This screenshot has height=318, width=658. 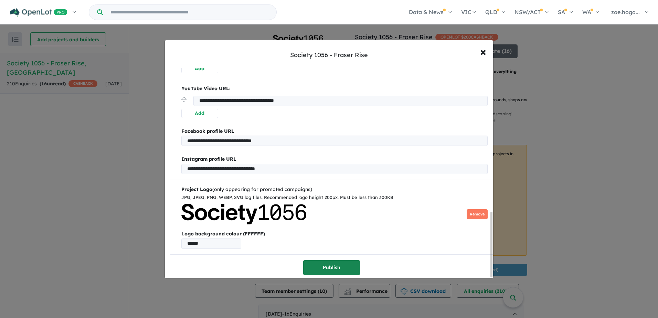 What do you see at coordinates (184, 99) in the screenshot?
I see `img: drag.svg` at bounding box center [184, 99].